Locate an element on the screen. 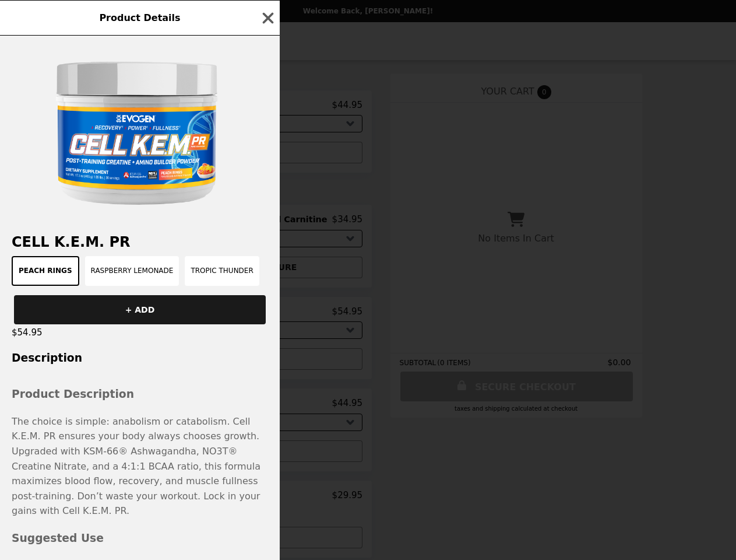 This screenshot has width=736, height=560. h3: Product Description is located at coordinates (140, 394).